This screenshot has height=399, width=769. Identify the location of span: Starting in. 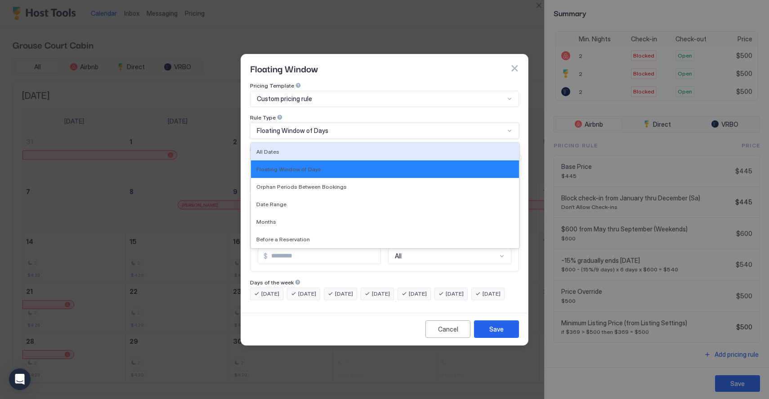
(263, 171).